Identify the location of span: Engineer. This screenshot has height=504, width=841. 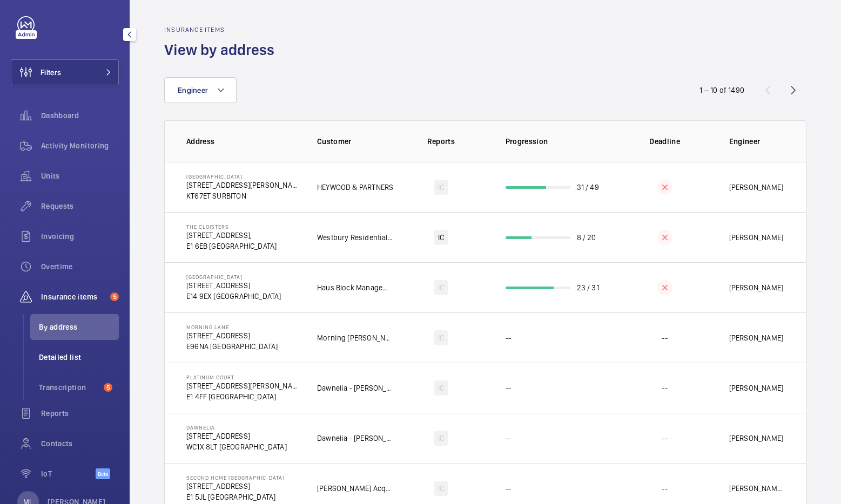
(193, 90).